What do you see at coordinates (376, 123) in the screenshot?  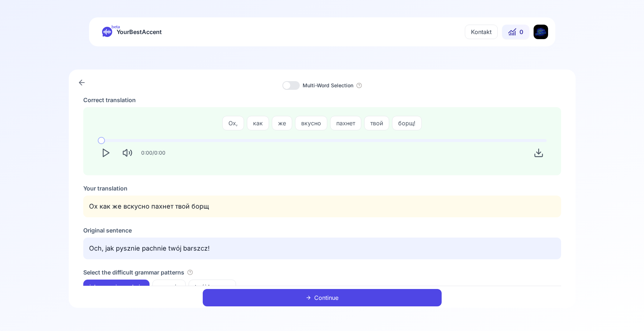 I see `span: твой` at bounding box center [376, 123].